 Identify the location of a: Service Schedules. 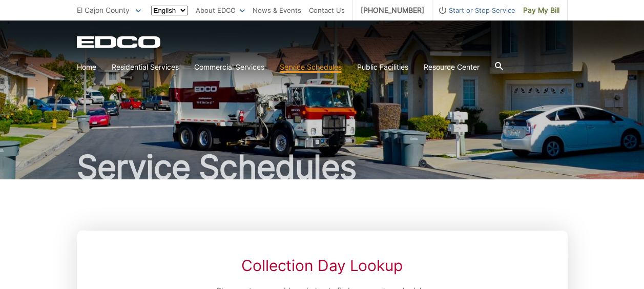
(310, 67).